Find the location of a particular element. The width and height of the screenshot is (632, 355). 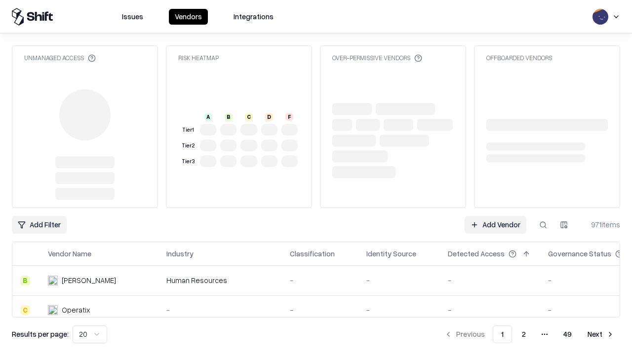

button: Next is located at coordinates (601, 335).